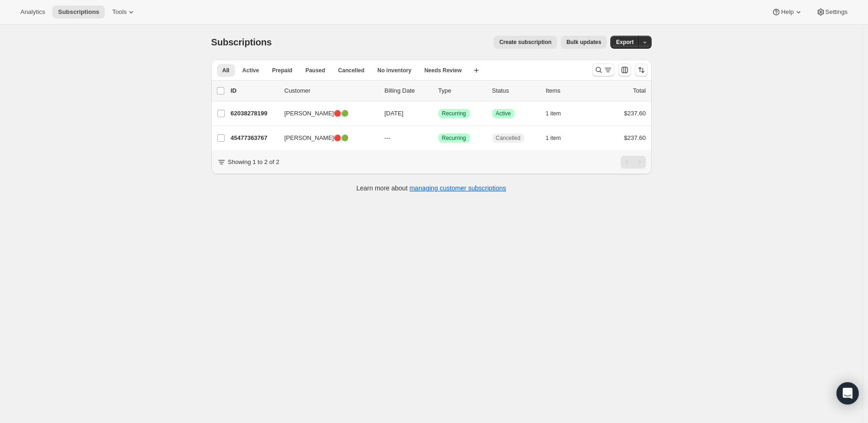  What do you see at coordinates (625, 70) in the screenshot?
I see `button: Customize table column order and visibility` at bounding box center [625, 70].